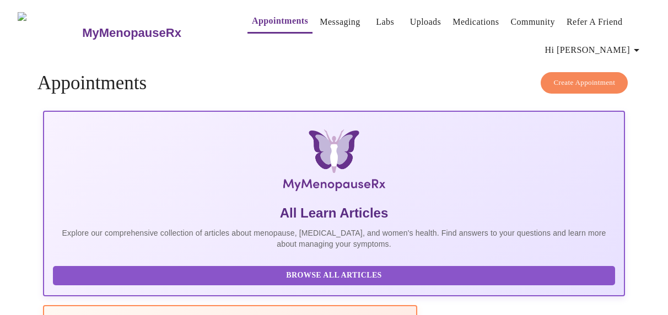 This screenshot has width=668, height=315. What do you see at coordinates (334, 213) in the screenshot?
I see `h5: All Learn Articles` at bounding box center [334, 213].